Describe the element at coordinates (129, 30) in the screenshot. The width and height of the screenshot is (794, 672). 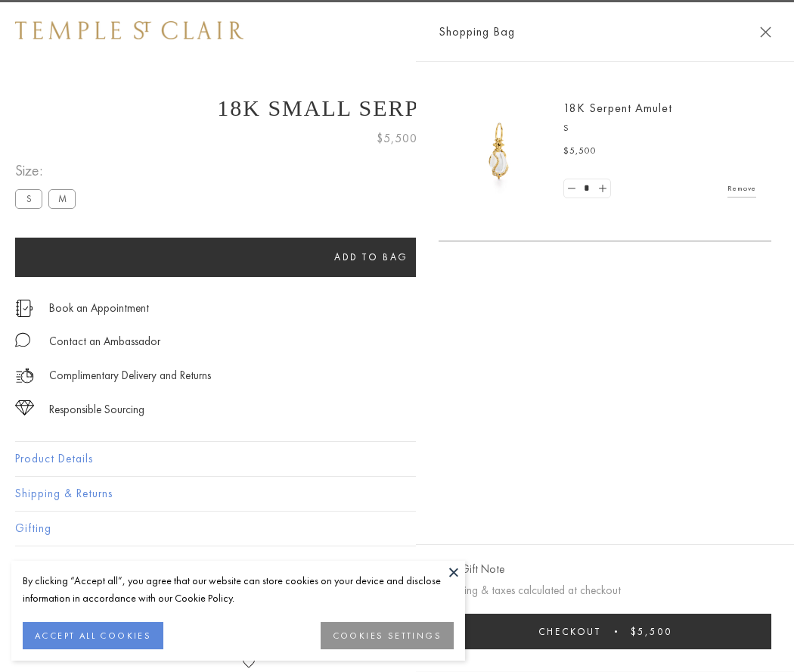
I see `img: Temple St. Clair` at that location.